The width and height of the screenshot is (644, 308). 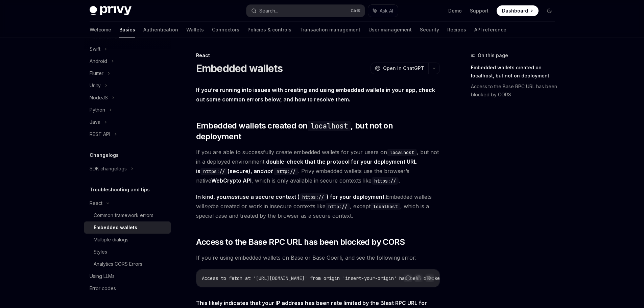 I want to click on span: Embedded wallets created on , but not on deployment, so click(x=318, y=131).